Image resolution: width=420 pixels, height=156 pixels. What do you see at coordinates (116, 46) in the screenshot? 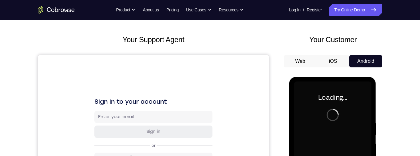
I see `h1: Sign in to your account` at bounding box center [116, 46].